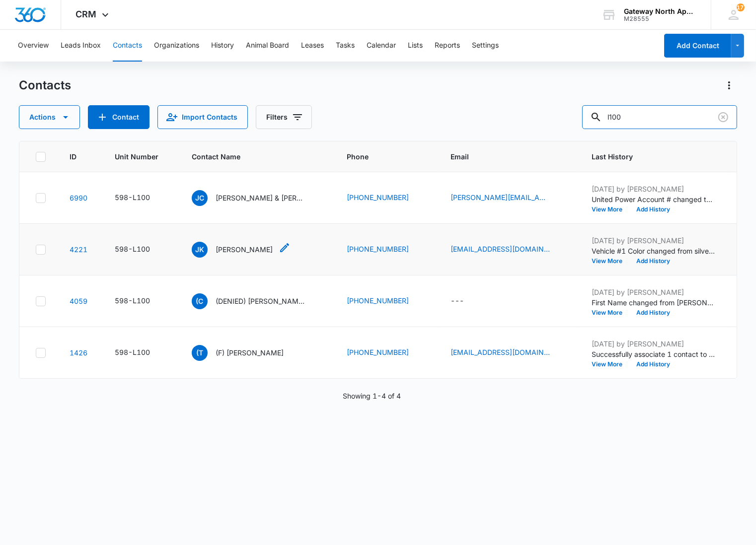 The image size is (756, 545). I want to click on span: (T, so click(199, 353).